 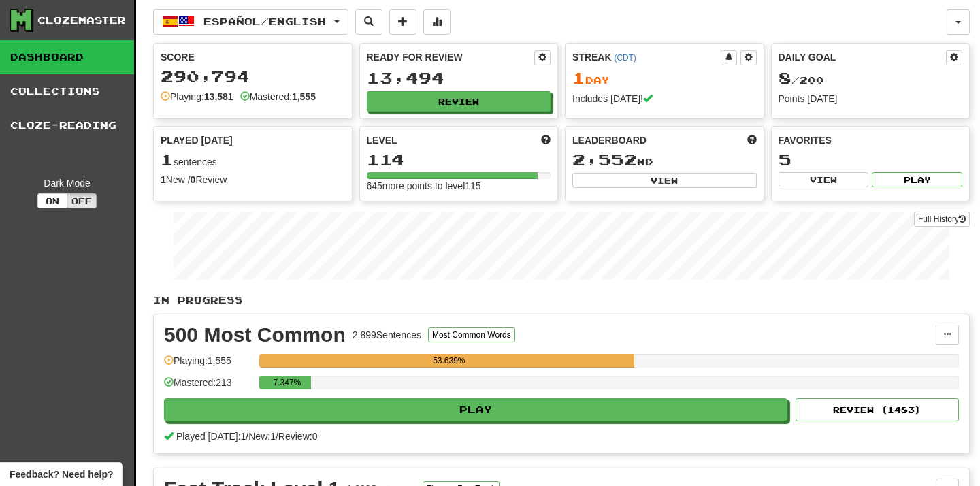 What do you see at coordinates (942, 219) in the screenshot?
I see `a: Full History` at bounding box center [942, 219].